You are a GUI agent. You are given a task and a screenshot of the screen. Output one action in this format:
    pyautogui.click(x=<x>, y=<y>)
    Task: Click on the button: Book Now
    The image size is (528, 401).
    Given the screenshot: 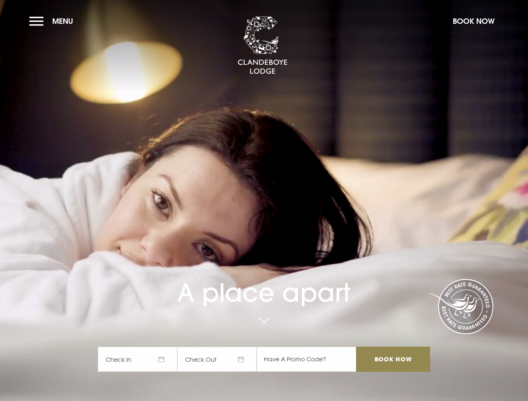 What is the action you would take?
    pyautogui.click(x=474, y=21)
    